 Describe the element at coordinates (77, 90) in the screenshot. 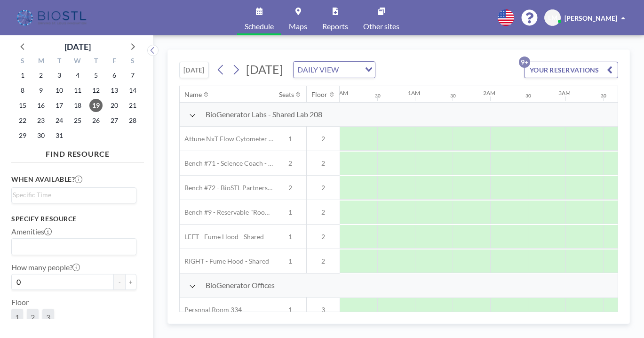

I see `span: Wednesday, March 11, 2026` at that location.